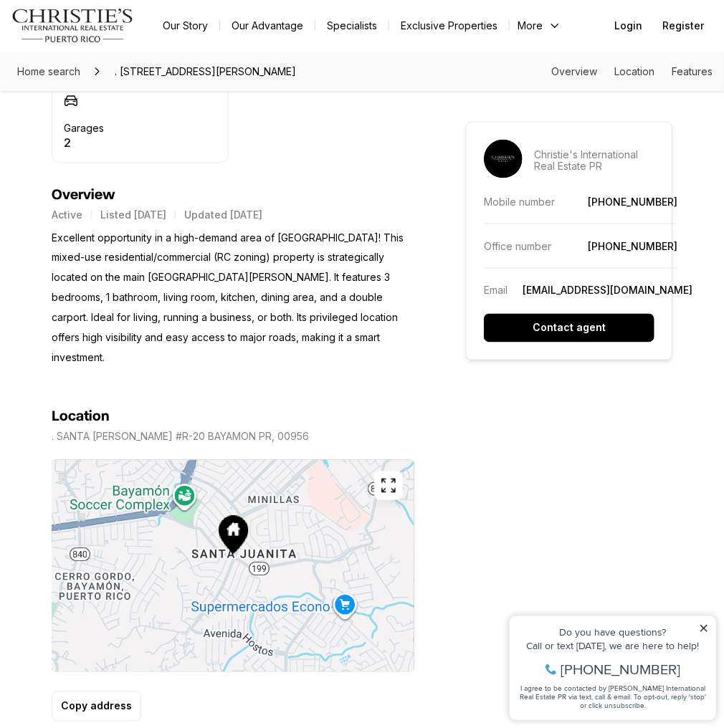 Image resolution: width=724 pixels, height=728 pixels. What do you see at coordinates (49, 71) in the screenshot?
I see `span: Home search` at bounding box center [49, 71].